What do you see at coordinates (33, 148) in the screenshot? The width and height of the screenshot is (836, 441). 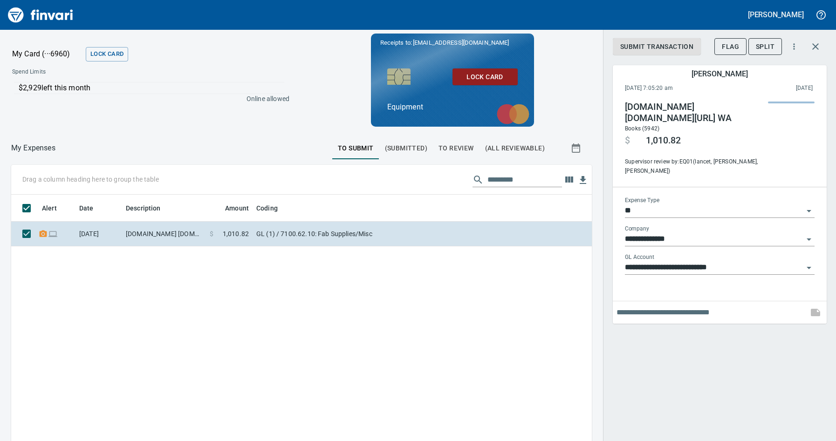 I see `p: My Expenses` at bounding box center [33, 148].